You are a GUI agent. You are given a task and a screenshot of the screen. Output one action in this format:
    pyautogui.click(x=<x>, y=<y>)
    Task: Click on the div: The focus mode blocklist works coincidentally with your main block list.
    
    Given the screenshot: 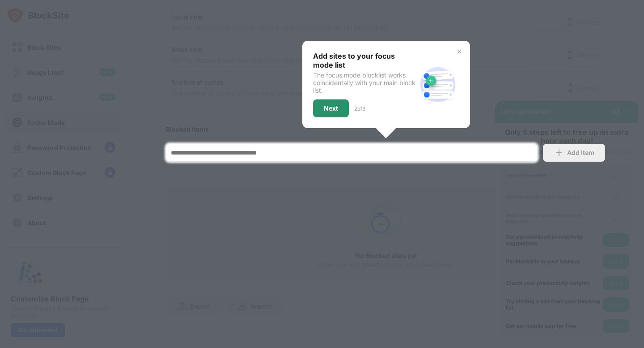 What is the action you would take?
    pyautogui.click(x=364, y=83)
    